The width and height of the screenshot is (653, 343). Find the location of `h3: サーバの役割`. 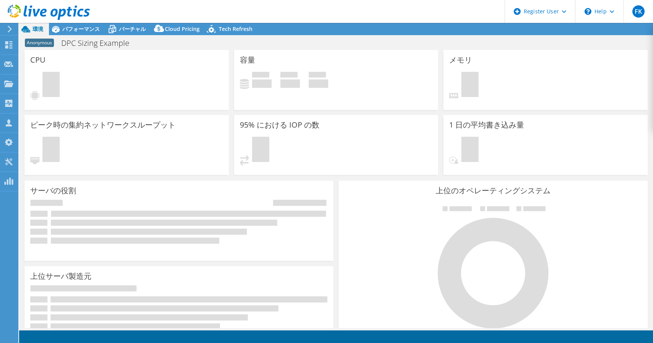

h3: サーバの役割 is located at coordinates (53, 191).